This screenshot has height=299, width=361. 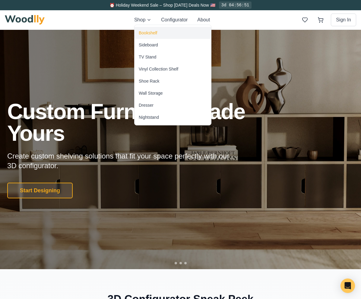 What do you see at coordinates (148, 45) in the screenshot?
I see `div: Sideboard` at bounding box center [148, 45].